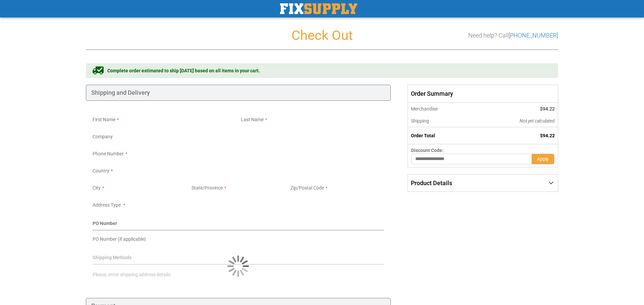 Image resolution: width=644 pixels, height=305 pixels. What do you see at coordinates (420, 121) in the screenshot?
I see `span: Shipping` at bounding box center [420, 121].